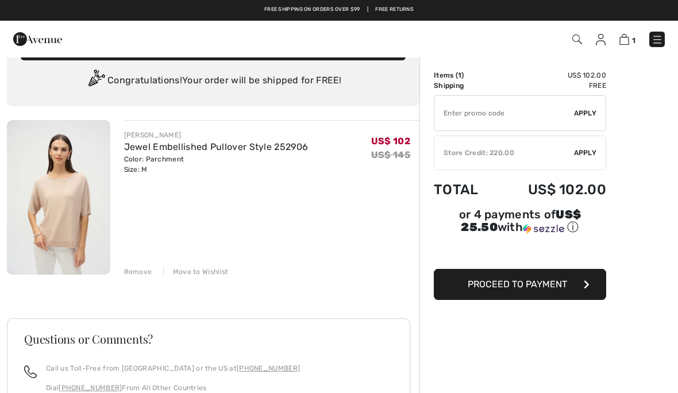 The height and width of the screenshot is (393, 678). Describe the element at coordinates (312, 10) in the screenshot. I see `a: Free shipping on orders over $99` at that location.